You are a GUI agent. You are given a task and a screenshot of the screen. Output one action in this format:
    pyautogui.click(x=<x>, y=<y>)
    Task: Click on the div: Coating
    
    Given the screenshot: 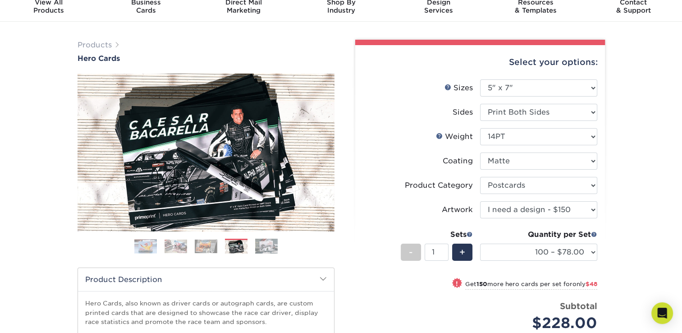 What is the action you would take?
    pyautogui.click(x=457, y=161)
    